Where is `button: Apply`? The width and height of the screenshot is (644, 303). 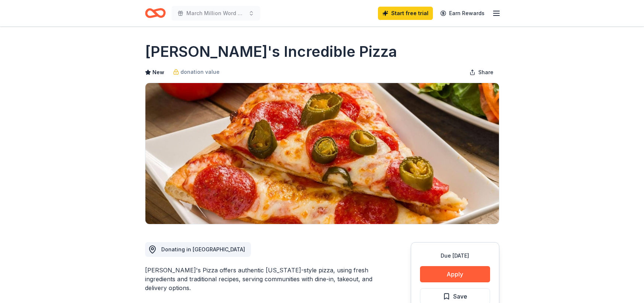
button: Apply is located at coordinates (455, 274).